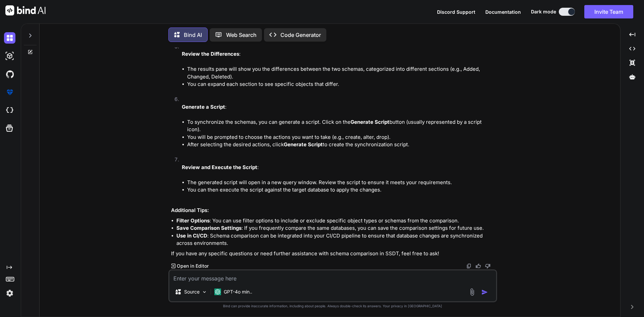 This screenshot has height=317, width=644. Describe the element at coordinates (336, 228) in the screenshot. I see `li: : If you frequently compare the same databases, you can save the comparison settings for future use.` at that location.